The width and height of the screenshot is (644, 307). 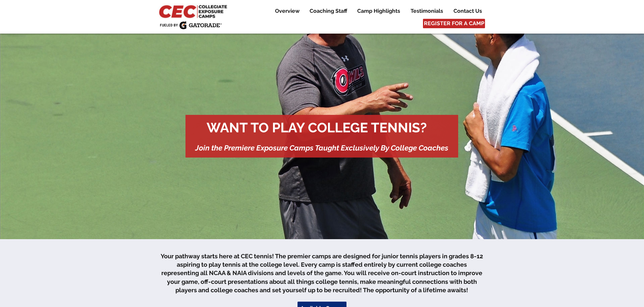 I want to click on span: Your pathway starts here at CEC tennis! The premier camps are designed for junior tennis players ..., so click(x=322, y=273).